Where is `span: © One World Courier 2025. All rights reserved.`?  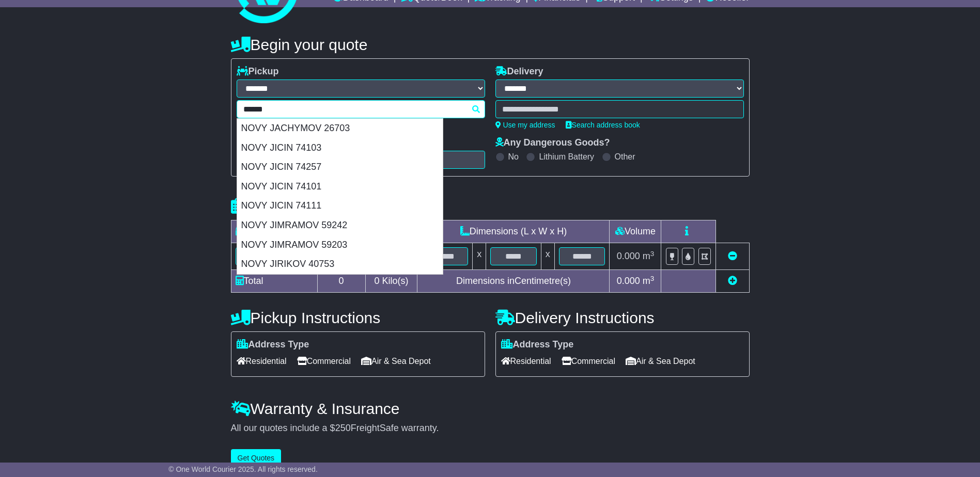 span: © One World Courier 2025. All rights reserved. is located at coordinates (243, 469).